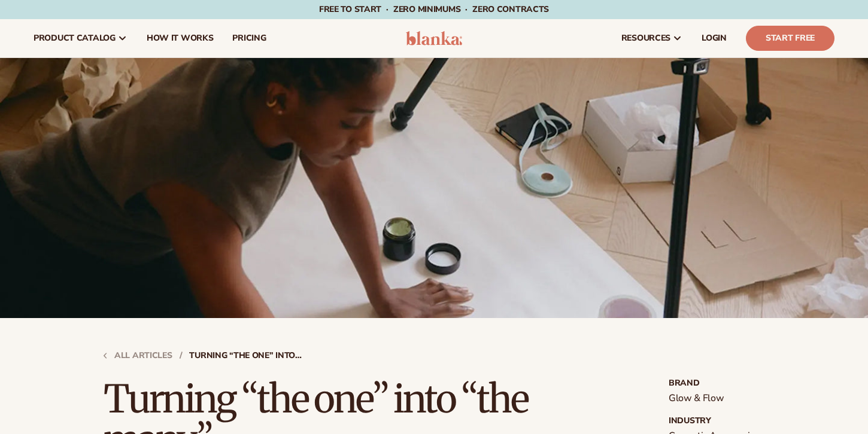 The image size is (868, 434). I want to click on span: resources, so click(646, 38).